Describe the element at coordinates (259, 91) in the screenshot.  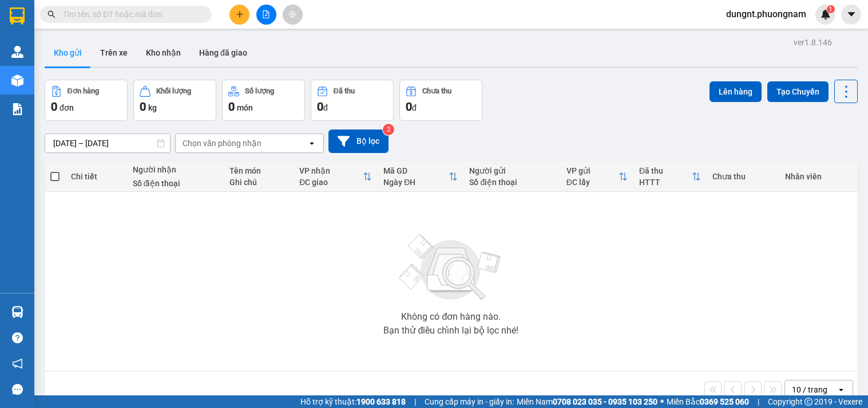
I see `div: Số lượng` at that location.